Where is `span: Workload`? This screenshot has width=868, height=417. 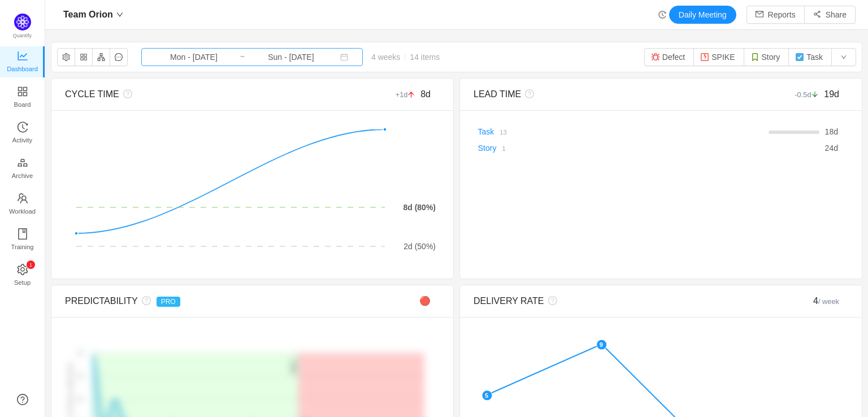
span: Workload is located at coordinates (22, 212).